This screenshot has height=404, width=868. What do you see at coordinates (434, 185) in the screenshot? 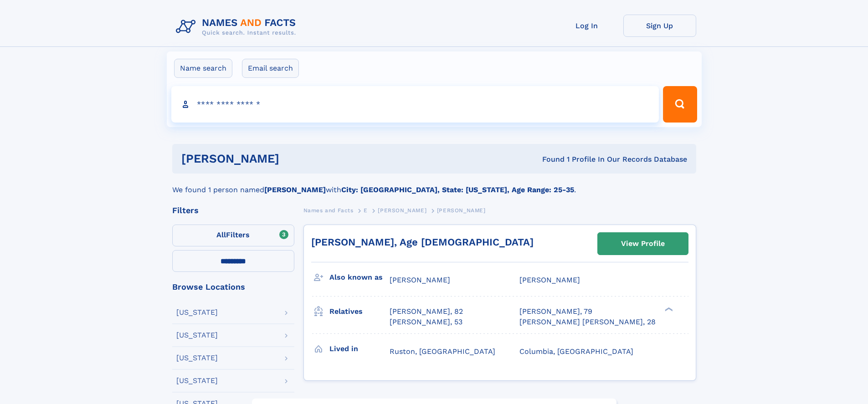
I see `div: We found 1 person named with .` at bounding box center [434, 185].